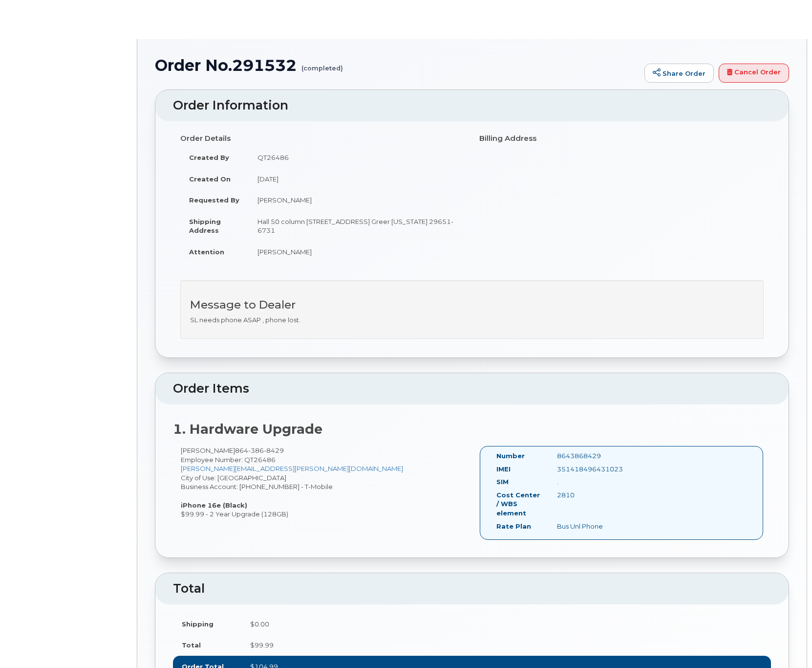  Describe the element at coordinates (262, 645) in the screenshot. I see `span: $99.99` at that location.